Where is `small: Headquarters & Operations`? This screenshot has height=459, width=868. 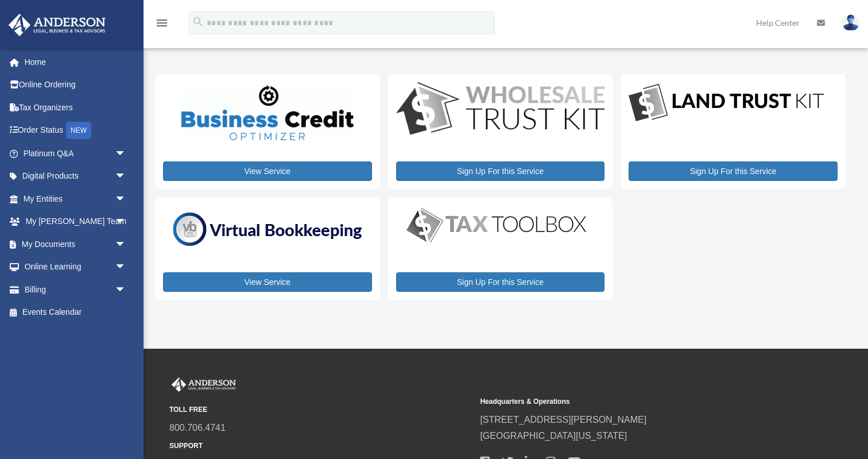
small: Headquarters & Operations is located at coordinates (631, 402).